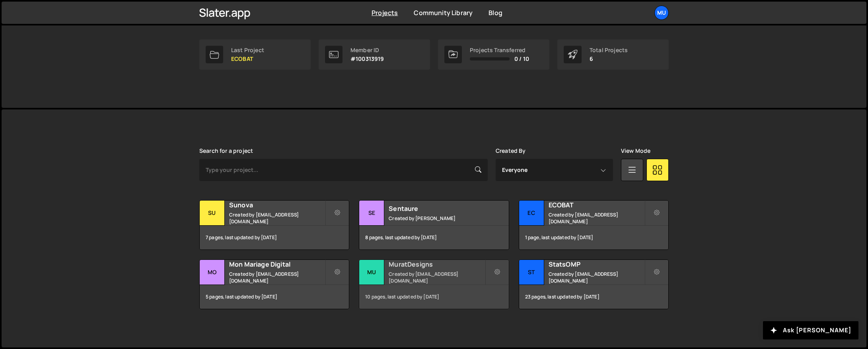 The width and height of the screenshot is (868, 349). Describe the element at coordinates (385, 13) in the screenshot. I see `a: Projects` at that location.